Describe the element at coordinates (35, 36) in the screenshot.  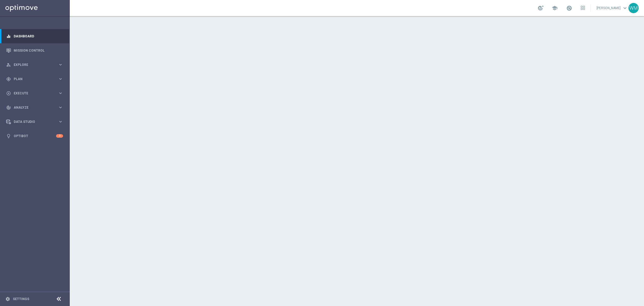
I see `div: equalizer Dashboard` at that location.